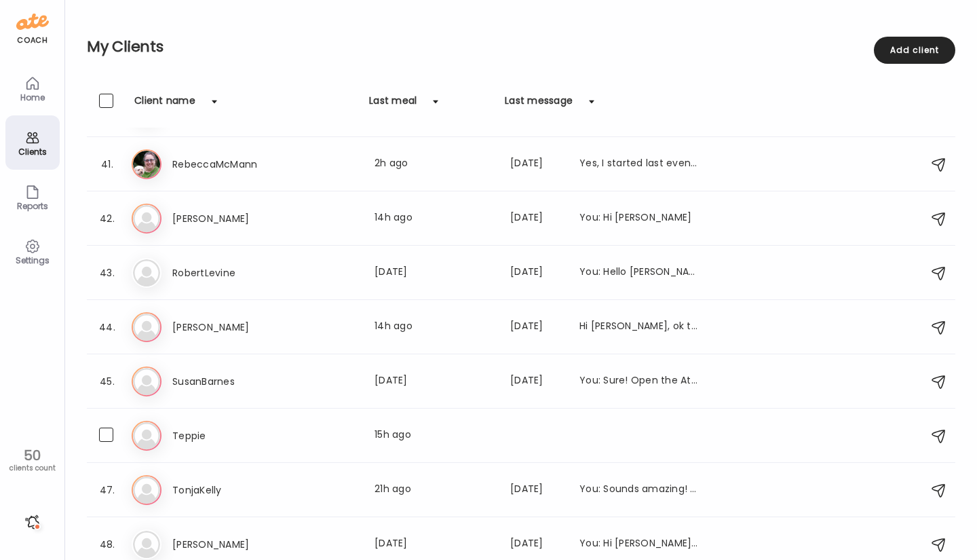 The width and height of the screenshot is (977, 560). What do you see at coordinates (232, 490) in the screenshot?
I see `h3: TonjaKelly` at bounding box center [232, 490].